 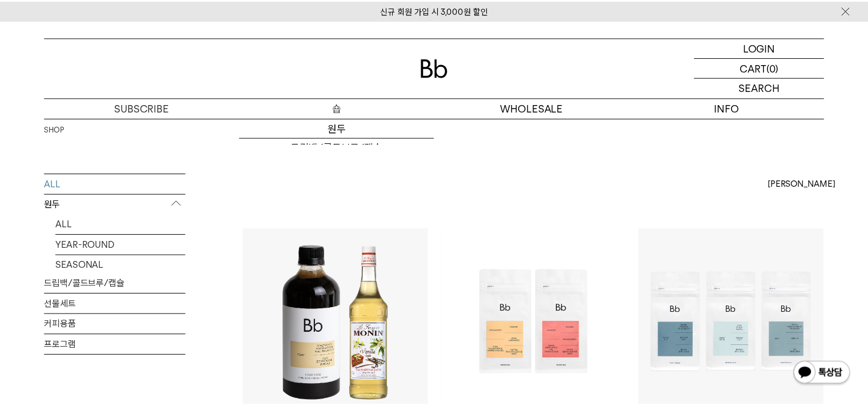 What do you see at coordinates (780, 67) in the screenshot?
I see `p: (0)` at bounding box center [780, 67].